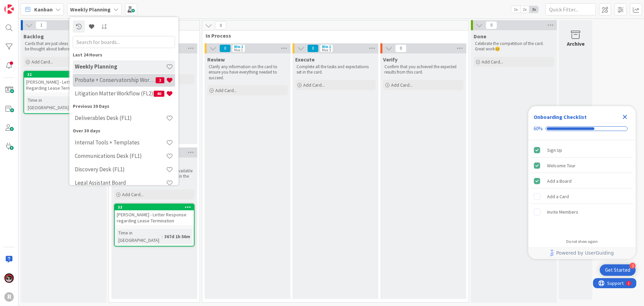 The height and width of the screenshot is (306, 644). Describe the element at coordinates (33, 36) in the screenshot. I see `span: Backlog` at that location.